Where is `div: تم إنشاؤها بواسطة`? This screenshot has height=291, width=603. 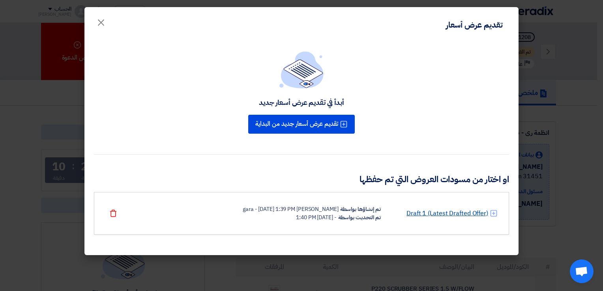
div: تم إنشاؤها بواسطة is located at coordinates (361, 209).